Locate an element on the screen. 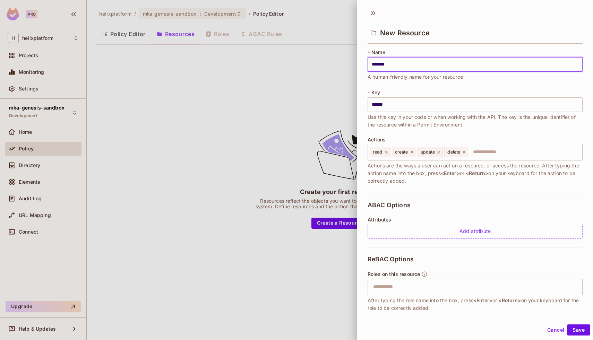  button: Cancel is located at coordinates (555, 330).